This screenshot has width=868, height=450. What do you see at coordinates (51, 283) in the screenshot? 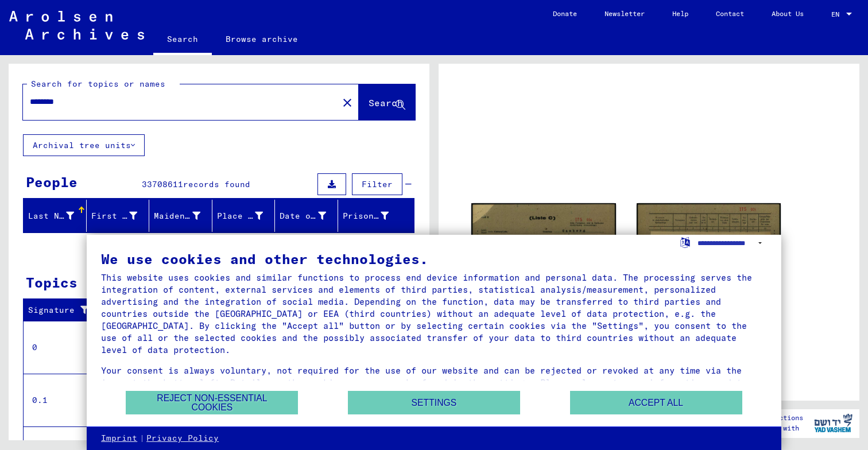
I see `div: Topics` at bounding box center [51, 283].